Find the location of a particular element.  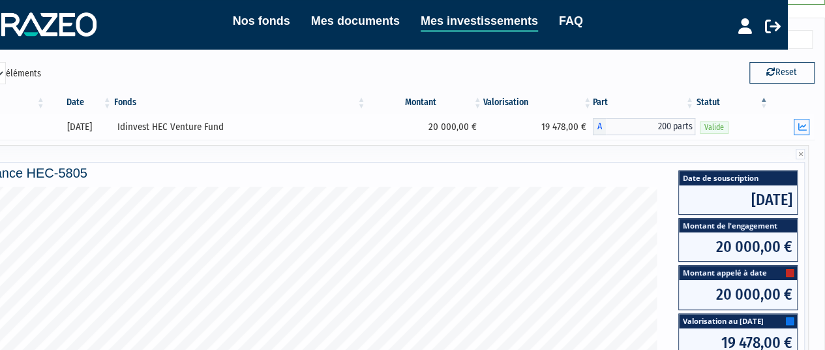

span: 200 parts is located at coordinates (650, 127).